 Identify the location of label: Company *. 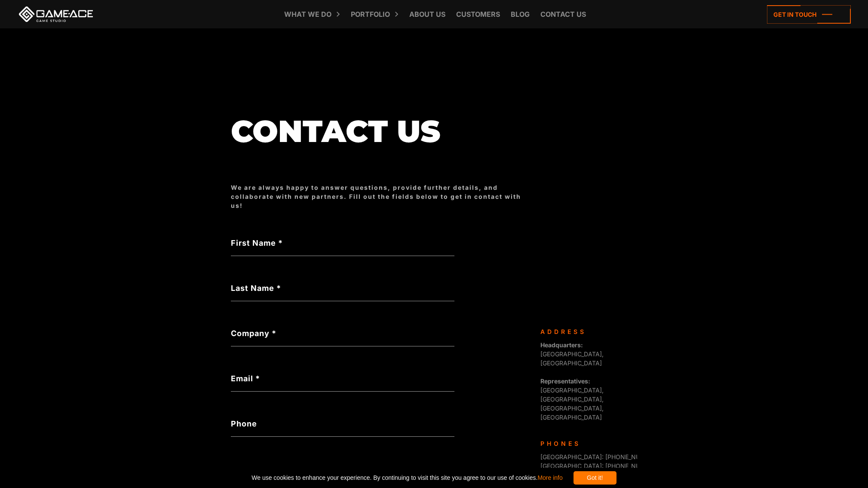
(343, 333).